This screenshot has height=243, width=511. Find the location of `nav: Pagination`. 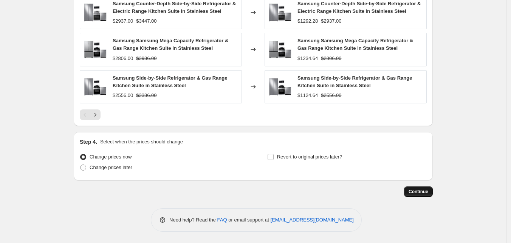

nav: Pagination is located at coordinates (90, 115).